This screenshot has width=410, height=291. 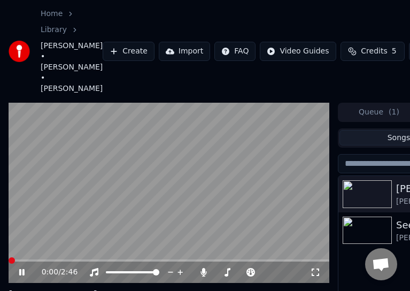 What do you see at coordinates (19, 51) in the screenshot?
I see `img: youka` at bounding box center [19, 51].